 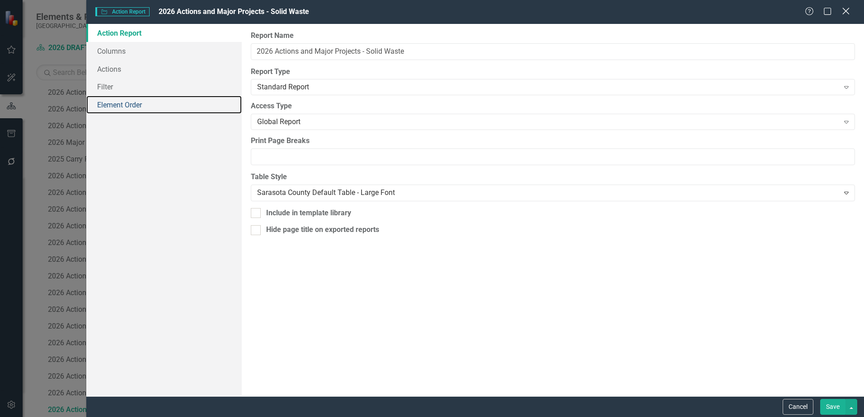 I want to click on span: 2026 Actions and Major Projects - Solid Waste, so click(x=234, y=11).